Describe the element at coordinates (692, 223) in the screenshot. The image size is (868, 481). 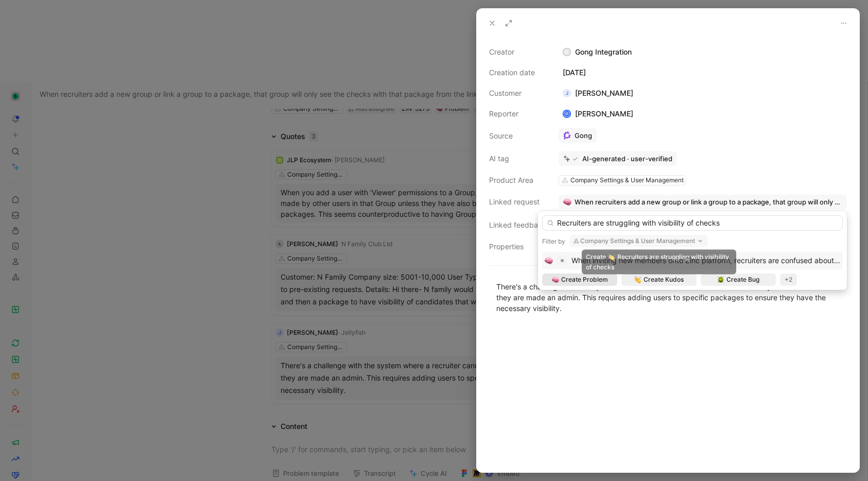
I see `input: Search...` at that location.